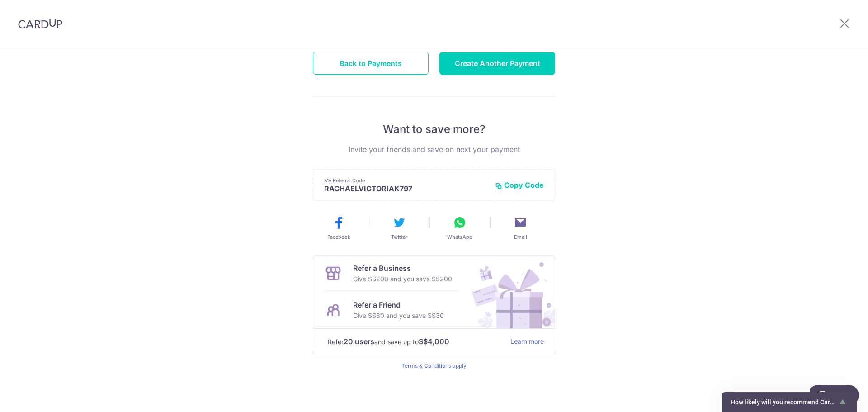 The height and width of the screenshot is (412, 868). I want to click on button: Email, so click(521, 228).